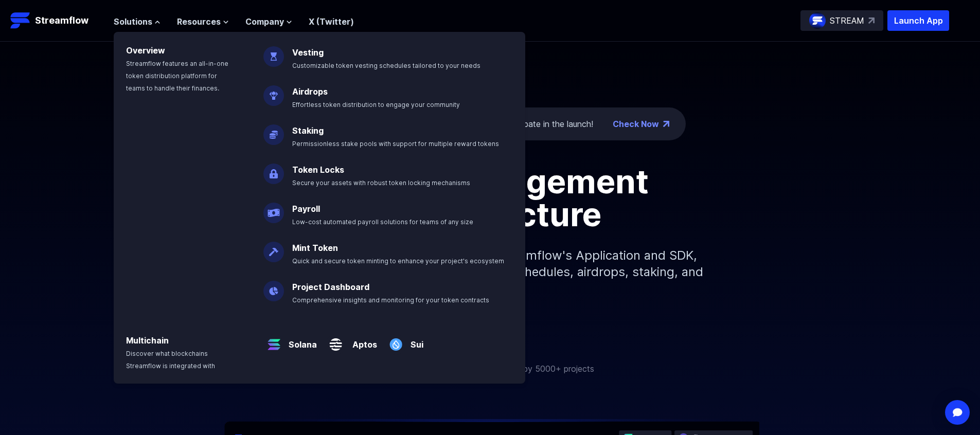  I want to click on img: Token Locks, so click(274, 170).